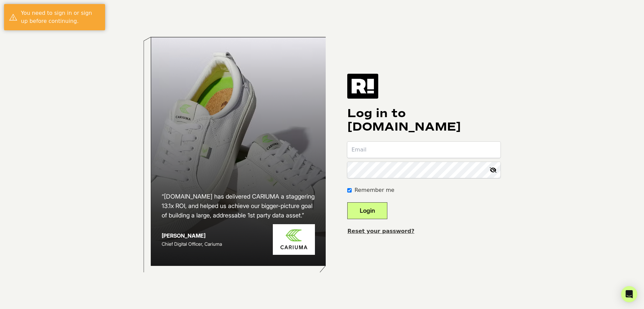 This screenshot has height=309, width=644. I want to click on a: Reset your password?, so click(380, 231).